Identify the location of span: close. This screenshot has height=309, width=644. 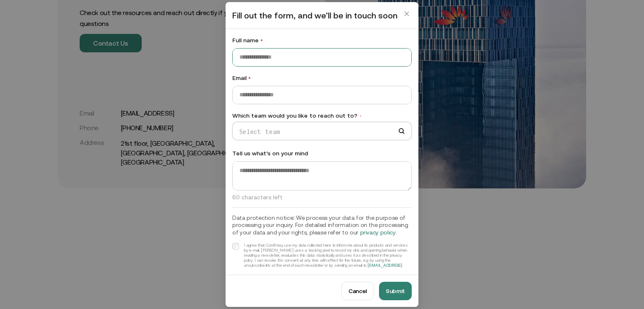
(407, 14).